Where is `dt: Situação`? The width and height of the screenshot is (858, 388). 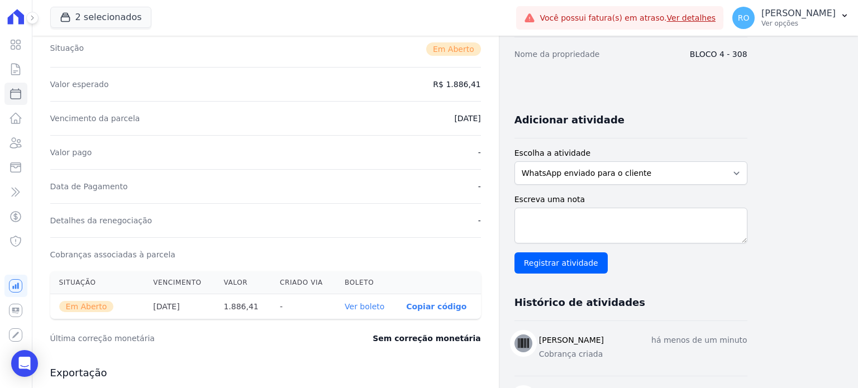 dt: Situação is located at coordinates (67, 49).